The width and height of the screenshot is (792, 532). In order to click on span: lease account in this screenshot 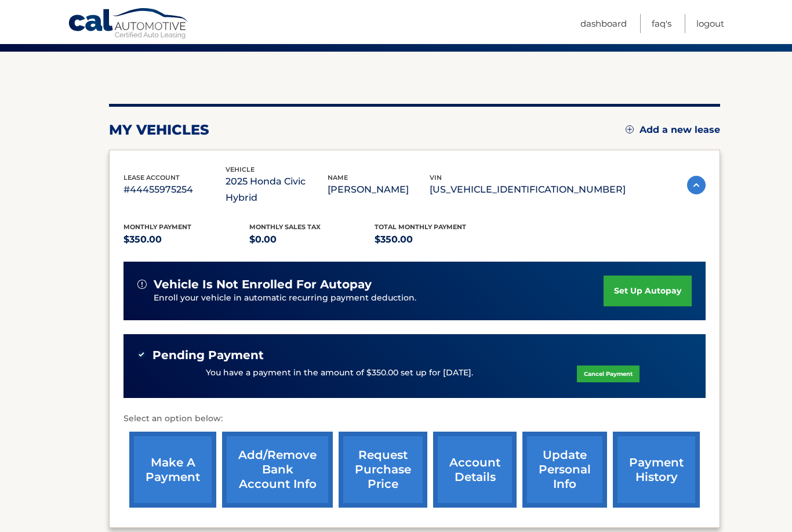, I will do `click(152, 178)`.